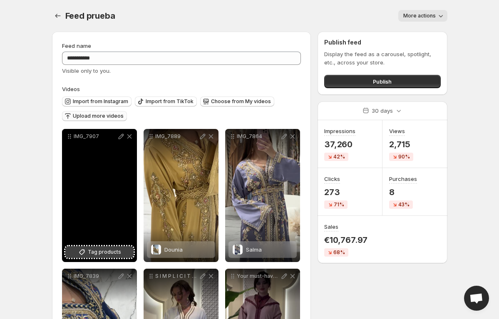  What do you see at coordinates (332, 179) in the screenshot?
I see `h3: Clicks` at bounding box center [332, 179].